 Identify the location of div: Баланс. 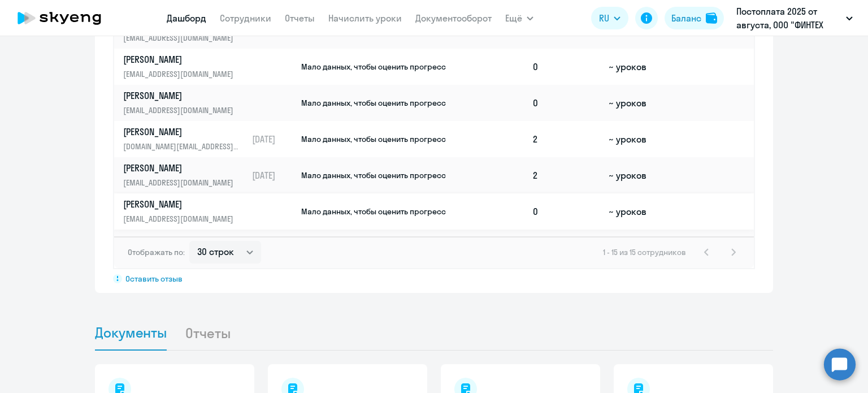
(686, 18).